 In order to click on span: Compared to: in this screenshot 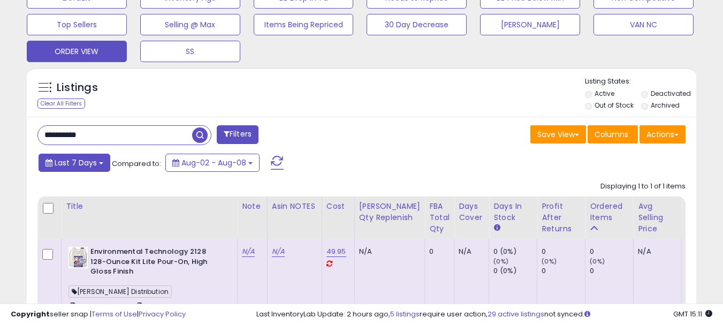, I will do `click(136, 163)`.